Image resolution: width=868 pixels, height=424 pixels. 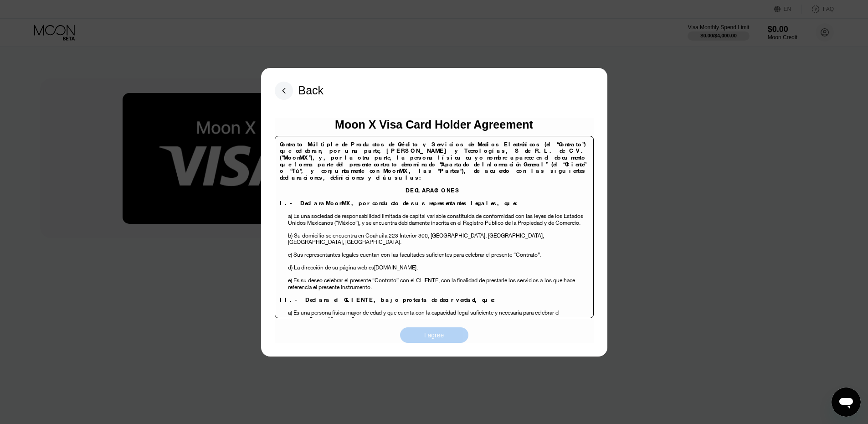 I want to click on span: II.- Declara el CLIENTE, bajo protesta de decir verdad, que:, so click(x=388, y=300).